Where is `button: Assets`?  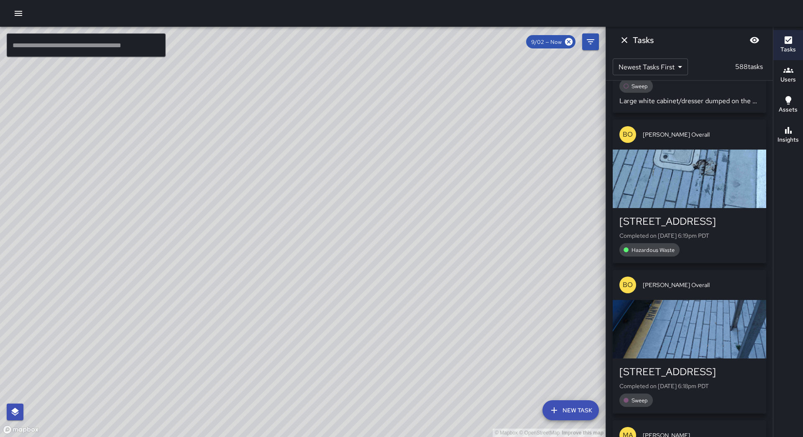
button: Assets is located at coordinates (787, 105).